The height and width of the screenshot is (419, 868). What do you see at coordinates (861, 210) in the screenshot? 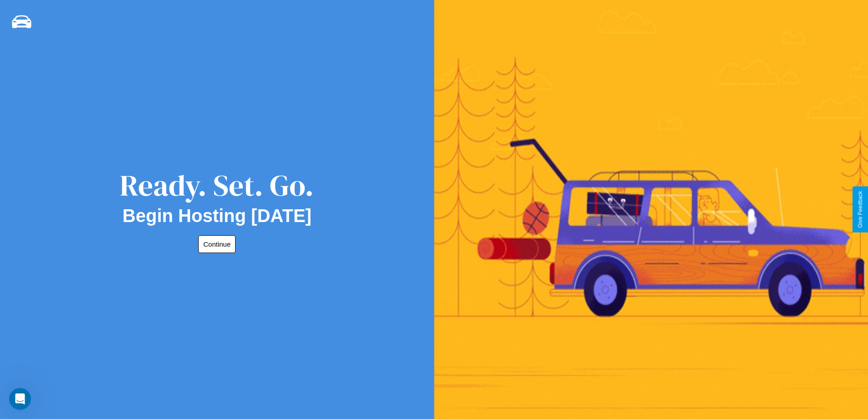
I see `div: Give Feedback` at bounding box center [861, 210].